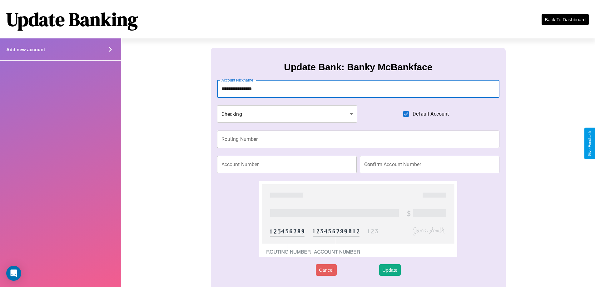 Image resolution: width=595 pixels, height=287 pixels. Describe the element at coordinates (237, 80) in the screenshot. I see `label: Account Nickname` at that location.